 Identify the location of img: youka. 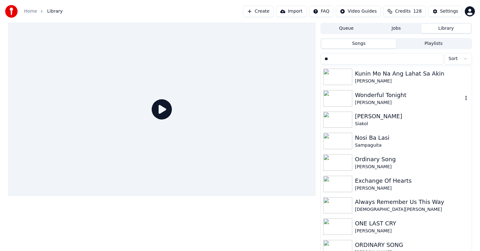
(11, 11).